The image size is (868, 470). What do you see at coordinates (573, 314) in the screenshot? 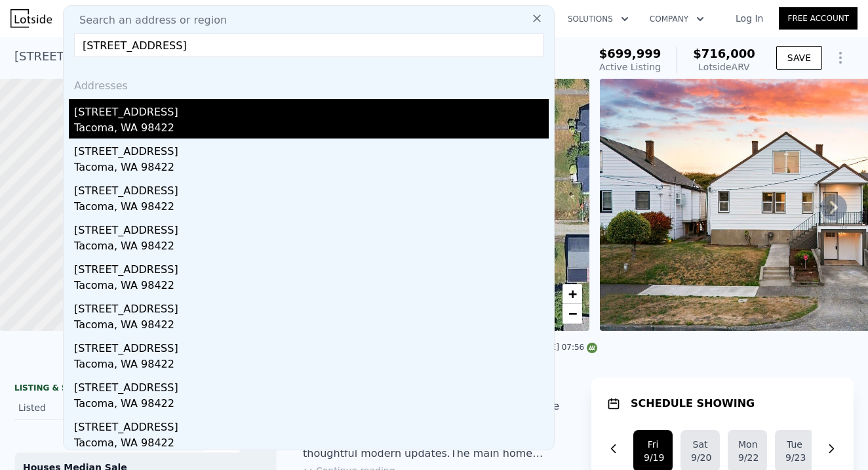
I see `a: Zoom out` at bounding box center [573, 314].